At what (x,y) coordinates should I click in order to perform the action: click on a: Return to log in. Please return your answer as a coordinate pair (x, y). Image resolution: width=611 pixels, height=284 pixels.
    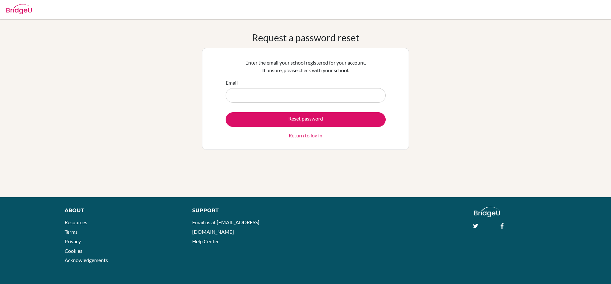
    Looking at the image, I should click on (305, 136).